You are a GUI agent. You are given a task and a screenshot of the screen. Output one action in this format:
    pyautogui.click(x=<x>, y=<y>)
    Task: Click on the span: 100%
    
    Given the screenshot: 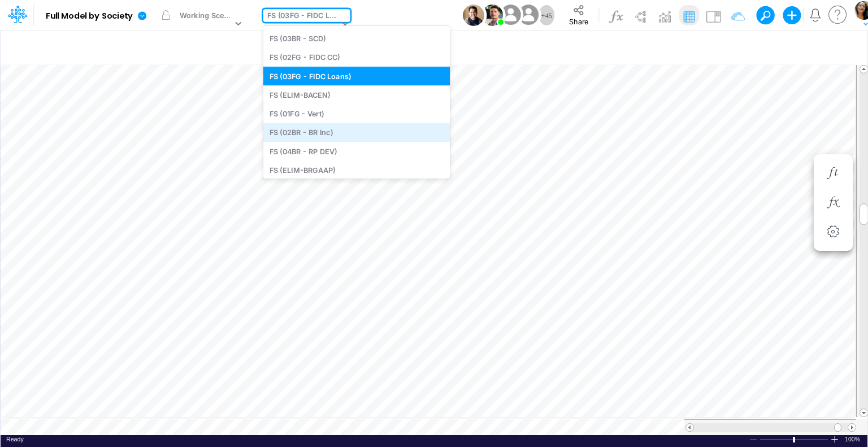 What is the action you would take?
    pyautogui.click(x=853, y=439)
    